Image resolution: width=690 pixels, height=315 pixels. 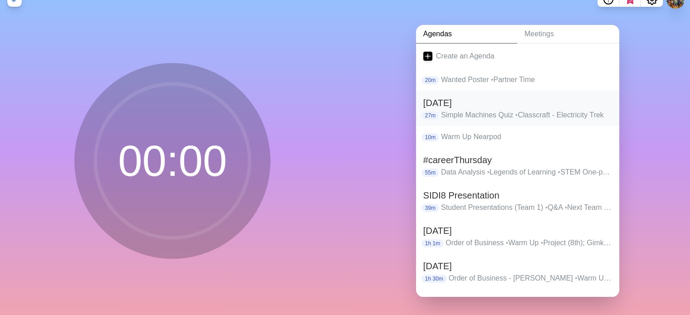 What do you see at coordinates (434, 279) in the screenshot?
I see `p: 1h 30m` at bounding box center [434, 279].